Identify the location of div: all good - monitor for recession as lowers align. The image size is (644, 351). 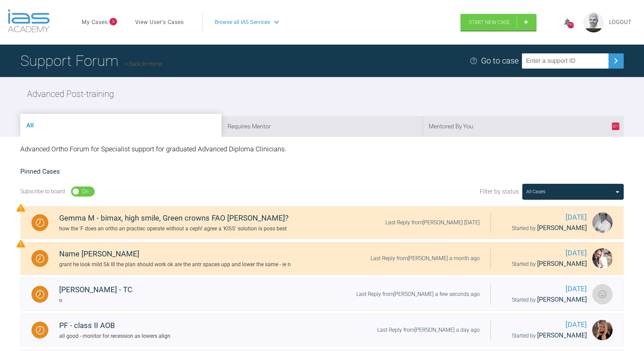
(115, 337).